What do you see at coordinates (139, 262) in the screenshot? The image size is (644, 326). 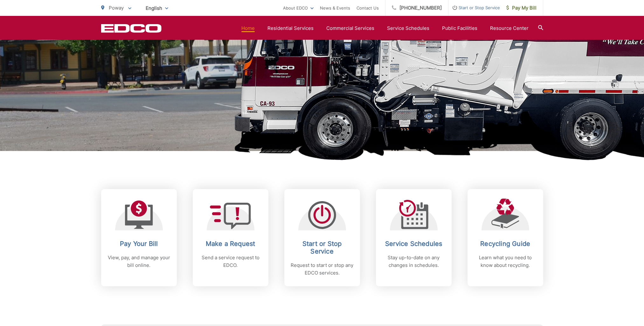 I see `p: View, pay, and manage your bill online.` at bounding box center [139, 262].